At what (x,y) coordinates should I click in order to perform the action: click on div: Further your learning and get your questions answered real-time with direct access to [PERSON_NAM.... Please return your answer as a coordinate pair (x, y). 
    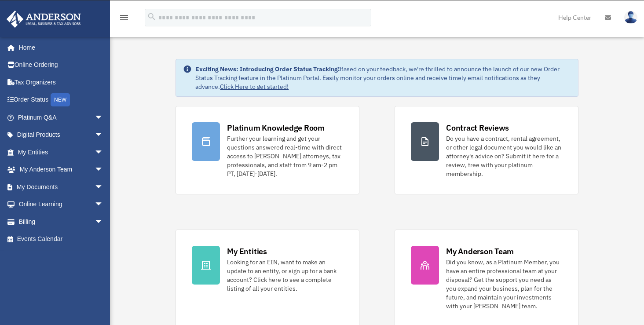
    Looking at the image, I should click on (285, 156).